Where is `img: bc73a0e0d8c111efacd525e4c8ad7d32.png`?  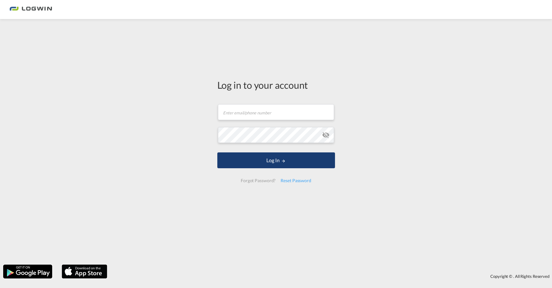
img: bc73a0e0d8c111efacd525e4c8ad7d32.png is located at coordinates (31, 9).